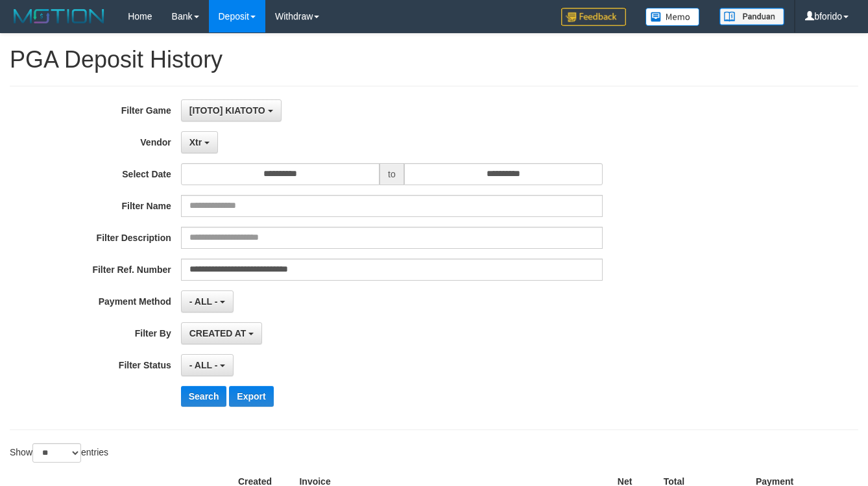 The image size is (868, 486). Describe the element at coordinates (218, 333) in the screenshot. I see `span: CREATED AT` at that location.